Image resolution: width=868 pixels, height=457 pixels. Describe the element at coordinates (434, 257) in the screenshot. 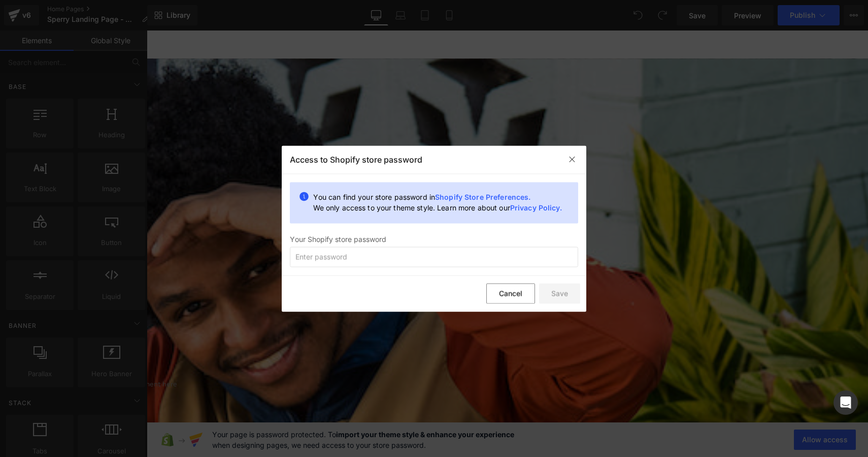

I see `input: Enter password` at that location.